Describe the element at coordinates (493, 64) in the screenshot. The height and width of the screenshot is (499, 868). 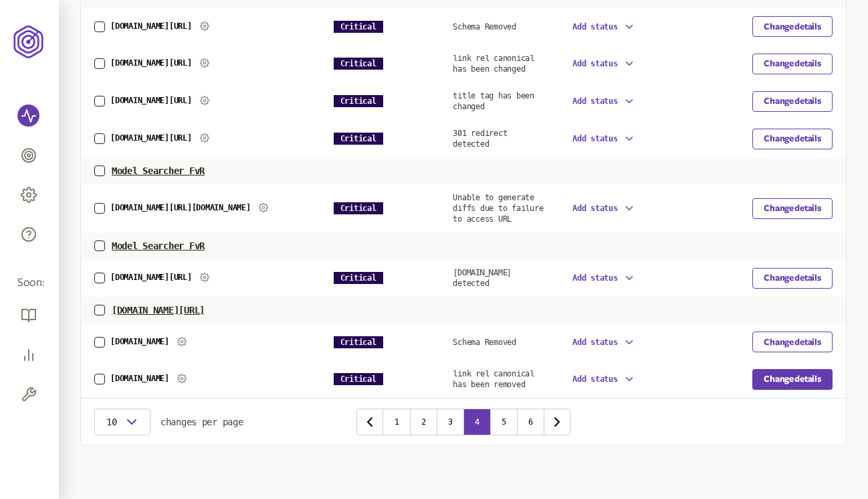
I see `span: link rel canonical has been changed` at that location.